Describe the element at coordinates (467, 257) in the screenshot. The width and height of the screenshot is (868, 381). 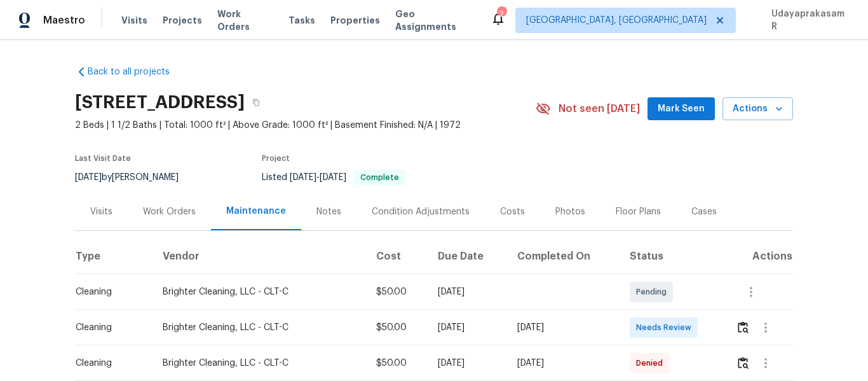
I see `th: Due Date` at that location.